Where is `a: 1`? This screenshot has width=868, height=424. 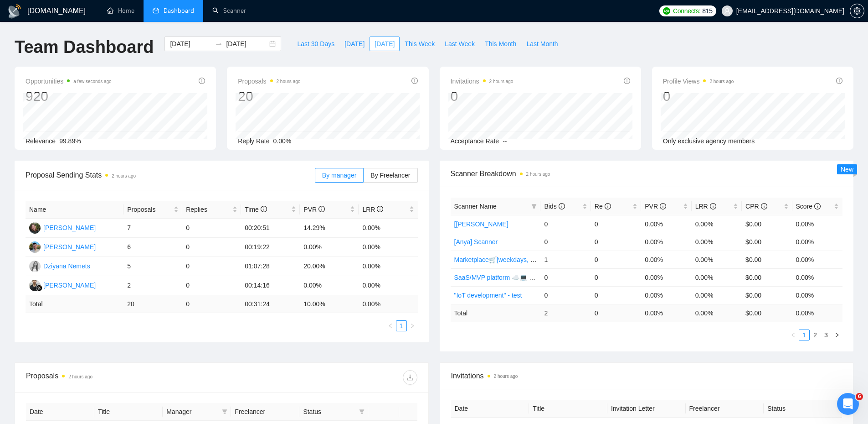 a: 1 is located at coordinates (401, 326).